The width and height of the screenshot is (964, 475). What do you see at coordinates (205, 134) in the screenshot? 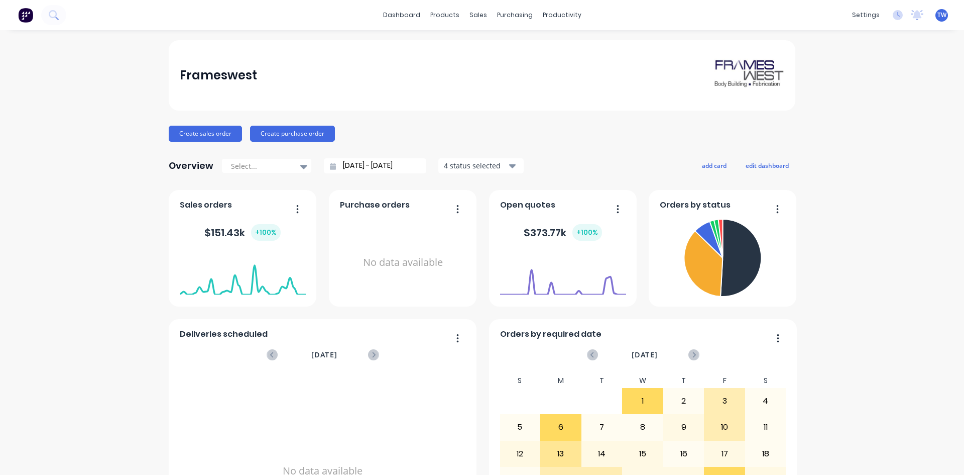
I see `button: Create sales order` at bounding box center [205, 134].